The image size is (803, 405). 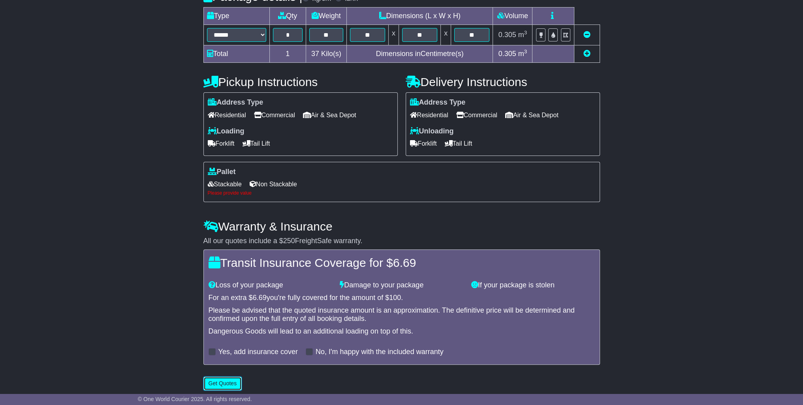 I want to click on td: Volume, so click(x=513, y=16).